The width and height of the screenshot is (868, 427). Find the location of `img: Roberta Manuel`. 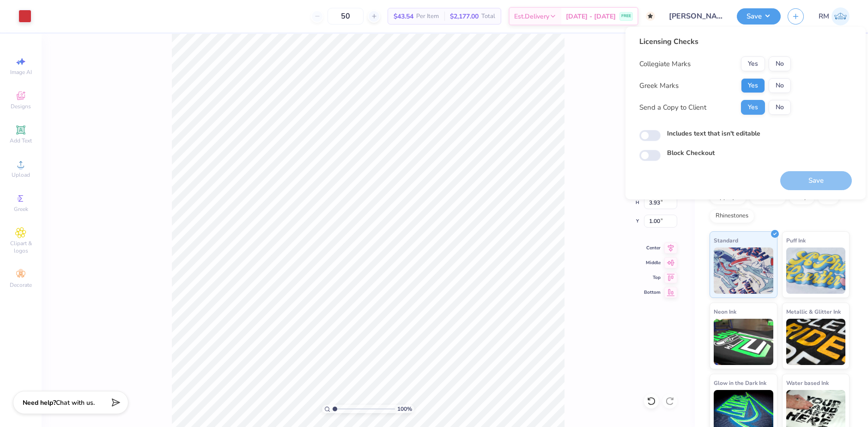

img: Roberta Manuel is located at coordinates (840, 16).